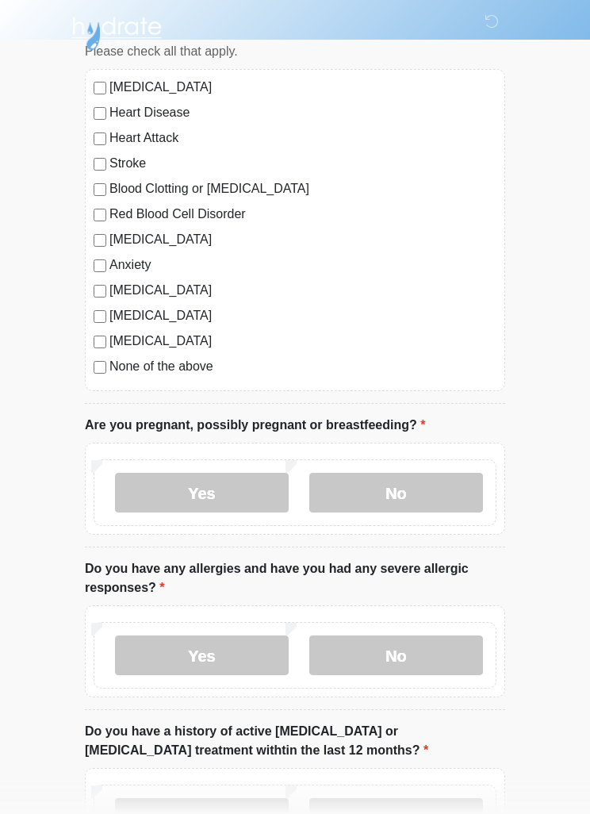 The width and height of the screenshot is (590, 814). What do you see at coordinates (100, 114) in the screenshot?
I see `input: Heart Disease` at bounding box center [100, 114].